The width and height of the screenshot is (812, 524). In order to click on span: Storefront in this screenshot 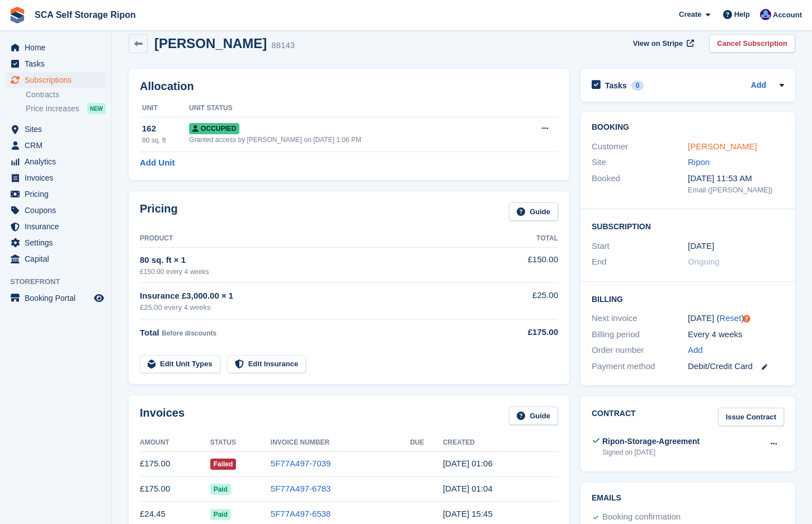, I will do `click(60, 282)`.